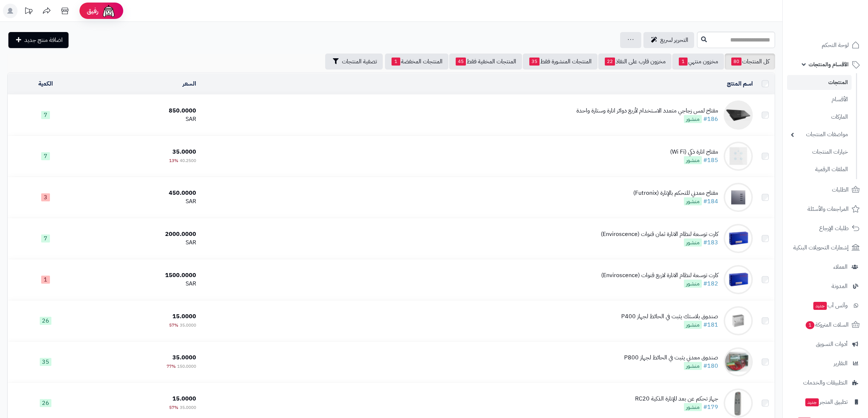 This screenshot has width=868, height=418. Describe the element at coordinates (142, 193) in the screenshot. I see `div: 450.0000` at that location.